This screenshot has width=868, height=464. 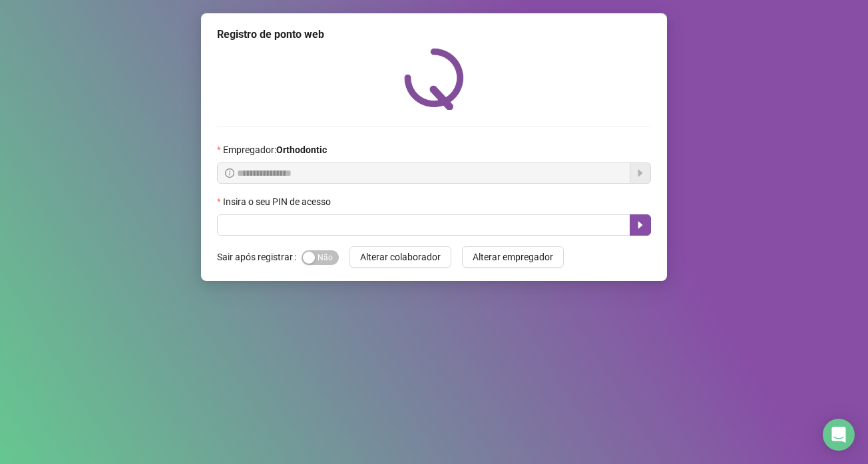 What do you see at coordinates (513, 257) in the screenshot?
I see `button: Alterar empregador` at bounding box center [513, 257].